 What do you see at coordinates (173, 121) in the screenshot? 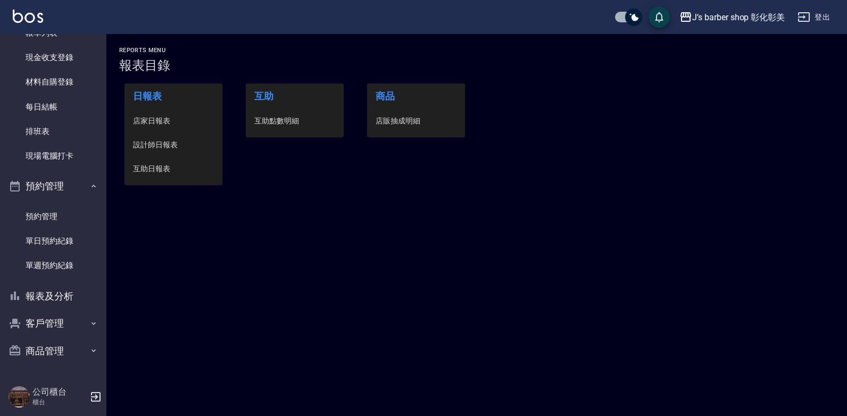
I see `span: 店家日報表` at bounding box center [173, 121].